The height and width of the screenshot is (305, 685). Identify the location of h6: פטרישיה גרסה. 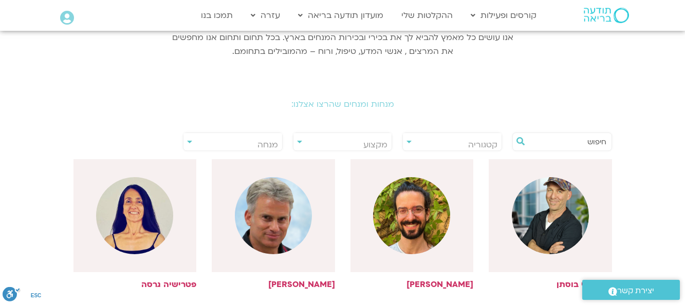
(135, 285).